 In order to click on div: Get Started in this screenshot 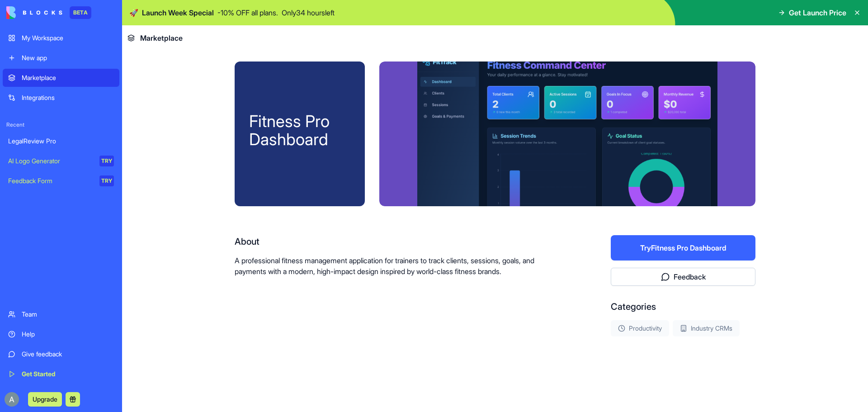, I will do `click(68, 374)`.